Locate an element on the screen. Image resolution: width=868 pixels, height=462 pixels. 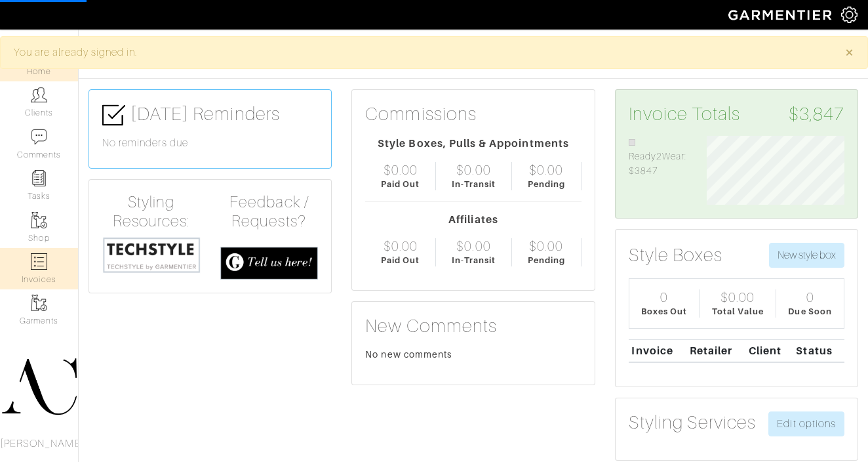
th: Client is located at coordinates (769, 350).